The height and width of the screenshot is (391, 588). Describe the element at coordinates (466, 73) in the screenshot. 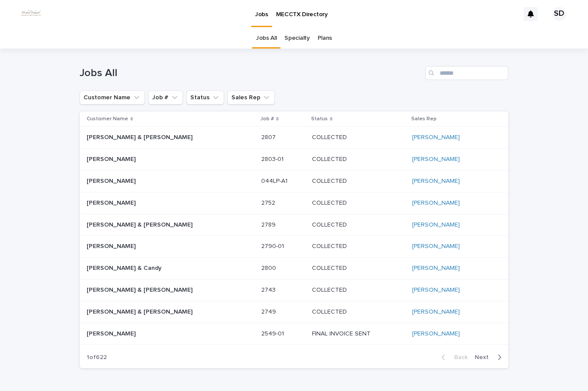

I see `div: Search` at that location.